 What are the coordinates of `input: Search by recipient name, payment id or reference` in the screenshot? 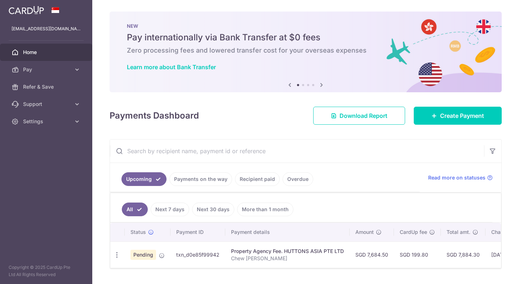 It's located at (297, 151).